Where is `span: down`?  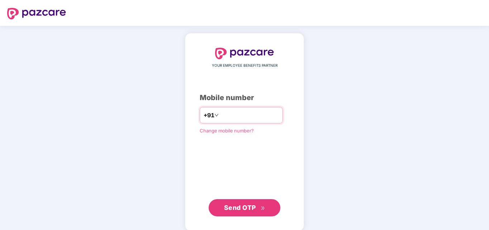 span: down is located at coordinates (217, 115).